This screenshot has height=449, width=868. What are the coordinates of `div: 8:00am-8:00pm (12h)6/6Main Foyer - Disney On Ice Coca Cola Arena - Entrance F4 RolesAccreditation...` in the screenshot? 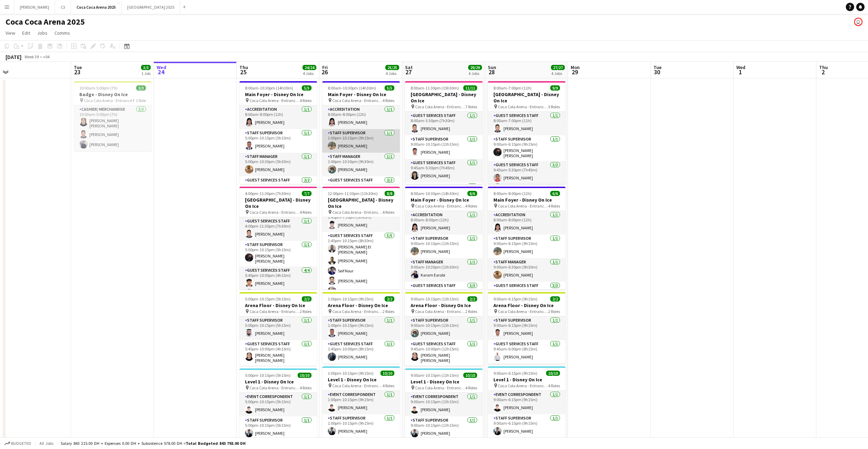 It's located at (527, 238).